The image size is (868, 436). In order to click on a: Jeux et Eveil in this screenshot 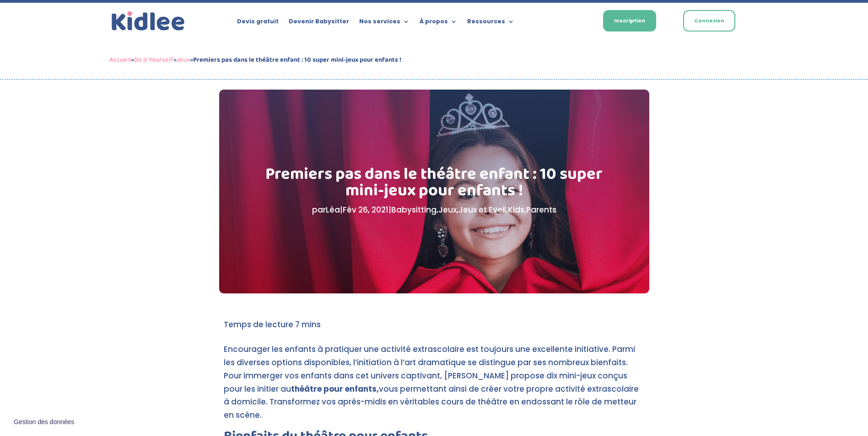, I will do `click(482, 210)`.